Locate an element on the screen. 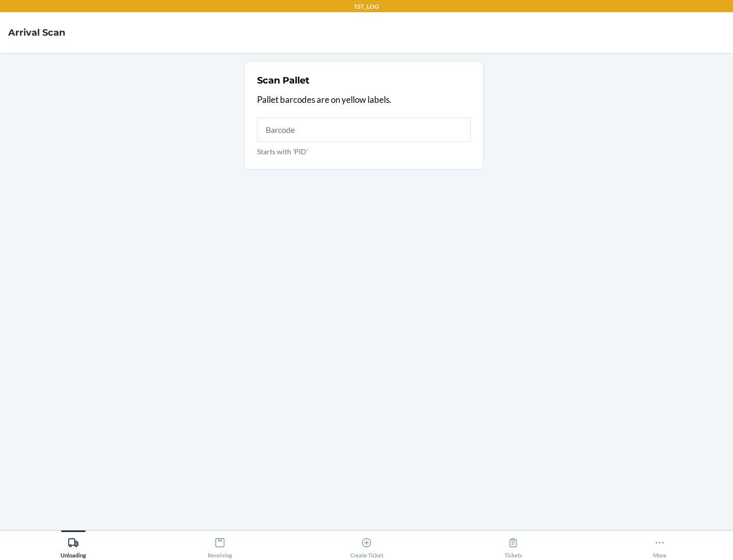 The width and height of the screenshot is (733, 560). div: More is located at coordinates (660, 546).